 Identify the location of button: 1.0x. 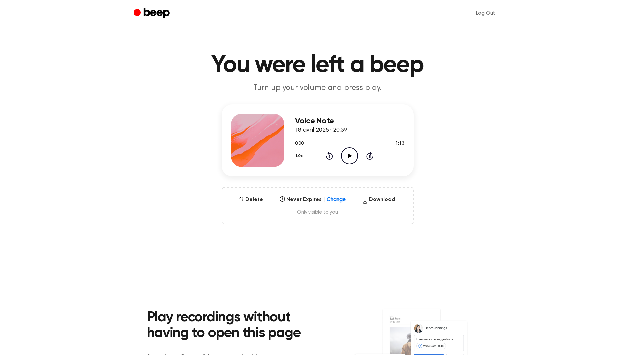
(300, 156).